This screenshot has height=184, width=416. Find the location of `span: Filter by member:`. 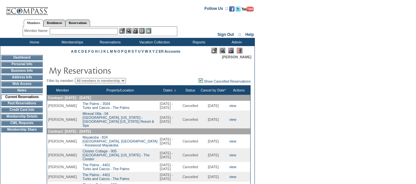

span: Filter by member: is located at coordinates (60, 81).